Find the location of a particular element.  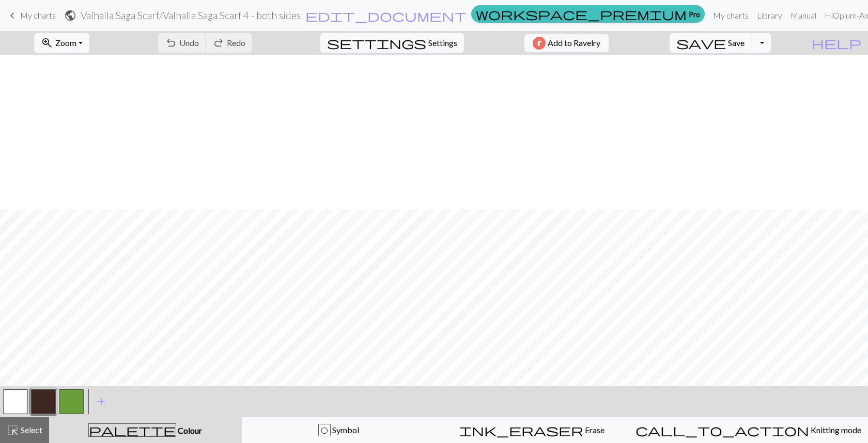

span: Settings is located at coordinates (443, 43).